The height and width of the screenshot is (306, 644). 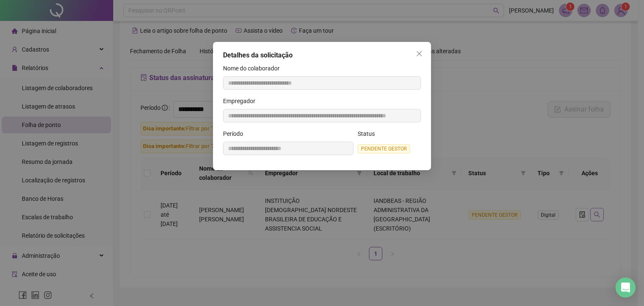 I want to click on label: Empregador, so click(x=242, y=101).